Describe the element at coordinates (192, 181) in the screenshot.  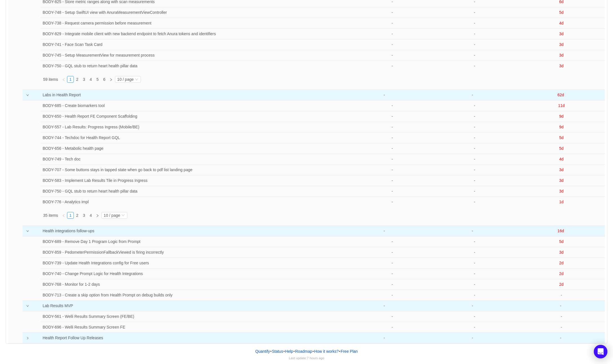
I see `td: BODY-583 - Implement Lab Results Tile in Progress Ingress` at that location.